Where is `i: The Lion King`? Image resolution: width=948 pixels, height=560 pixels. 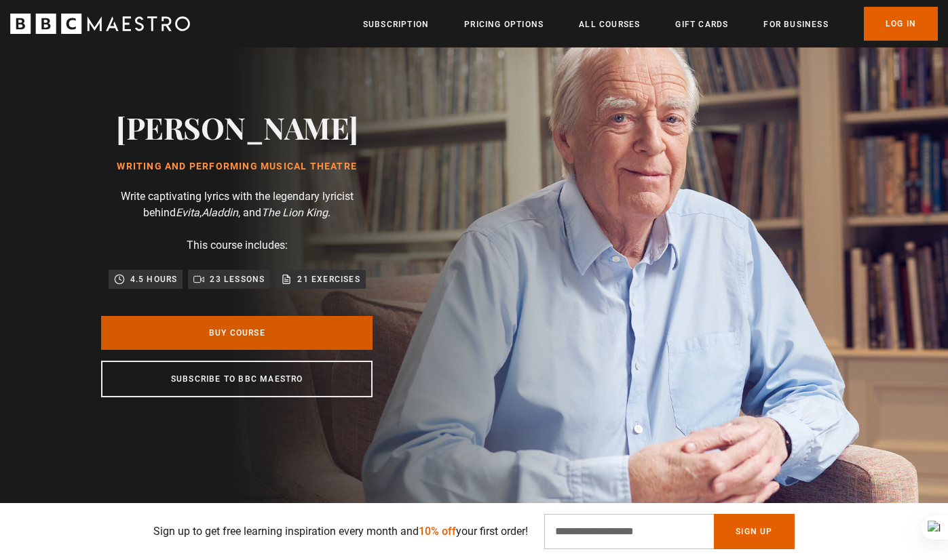 i: The Lion King is located at coordinates (294, 212).